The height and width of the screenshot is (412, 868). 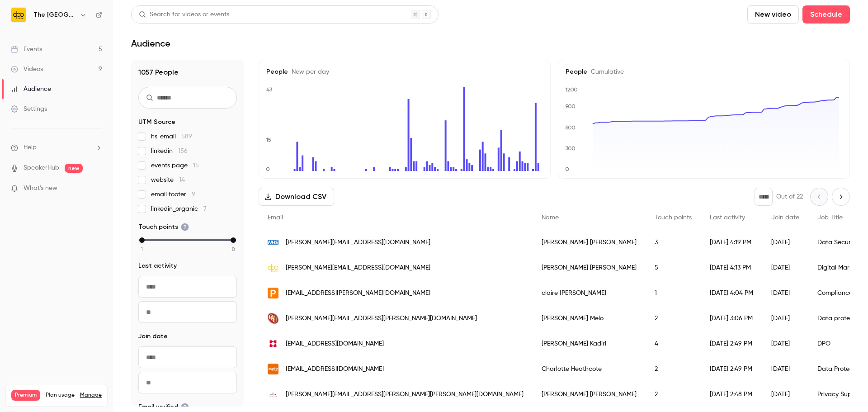 What do you see at coordinates (183, 151) in the screenshot?
I see `span: 156` at bounding box center [183, 151].